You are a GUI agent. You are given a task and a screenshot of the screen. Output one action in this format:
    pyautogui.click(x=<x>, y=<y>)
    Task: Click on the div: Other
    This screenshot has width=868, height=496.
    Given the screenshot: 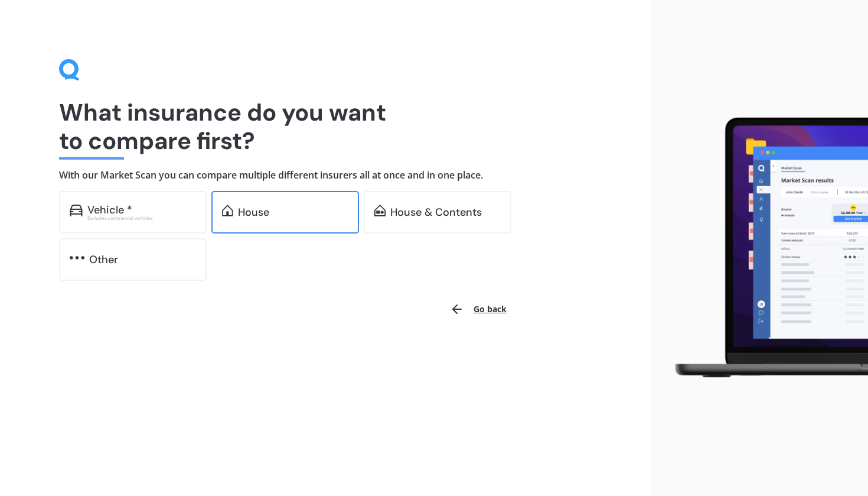 What is the action you would take?
    pyautogui.click(x=104, y=259)
    